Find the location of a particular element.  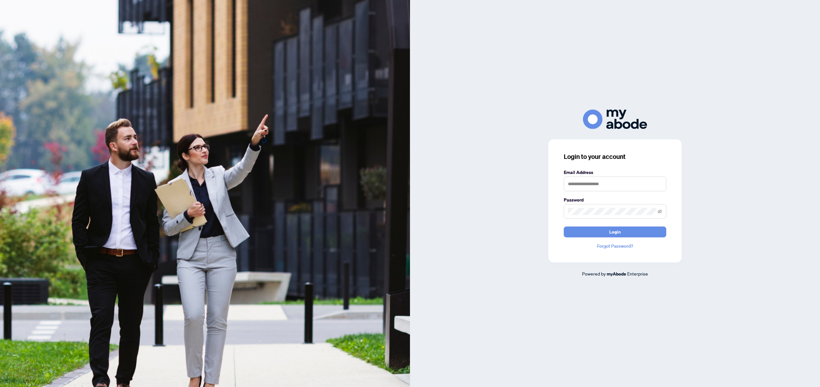

img: ma-logo is located at coordinates (615, 119).